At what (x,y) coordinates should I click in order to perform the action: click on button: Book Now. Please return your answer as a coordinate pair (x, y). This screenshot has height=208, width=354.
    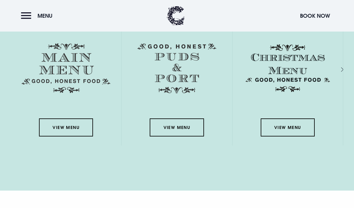
    Looking at the image, I should click on (315, 16).